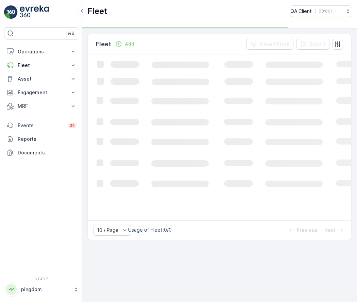  I want to click on p: ⌘B, so click(71, 33).